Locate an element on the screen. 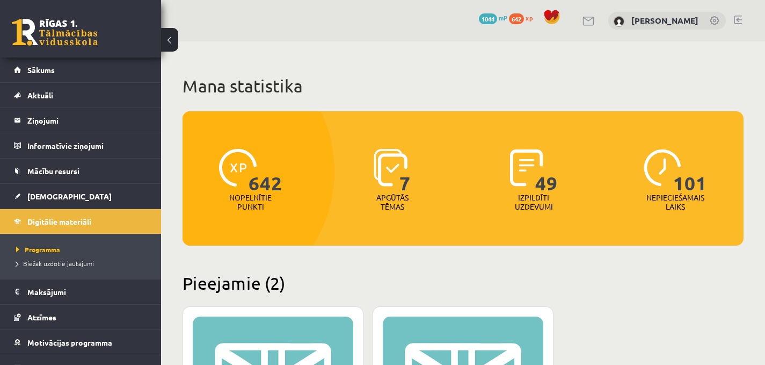 Image resolution: width=765 pixels, height=365 pixels. a: 642 xp is located at coordinates (523, 18).